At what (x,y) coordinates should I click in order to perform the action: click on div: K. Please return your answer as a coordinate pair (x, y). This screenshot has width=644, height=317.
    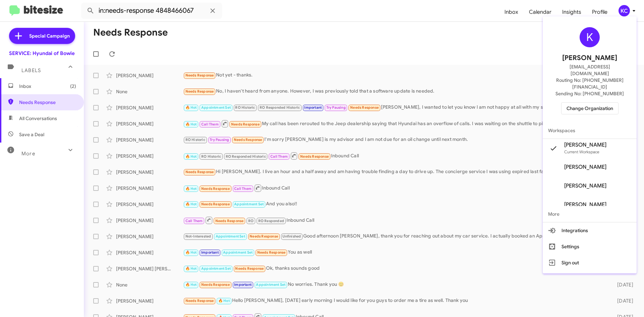
    Looking at the image, I should click on (590, 37).